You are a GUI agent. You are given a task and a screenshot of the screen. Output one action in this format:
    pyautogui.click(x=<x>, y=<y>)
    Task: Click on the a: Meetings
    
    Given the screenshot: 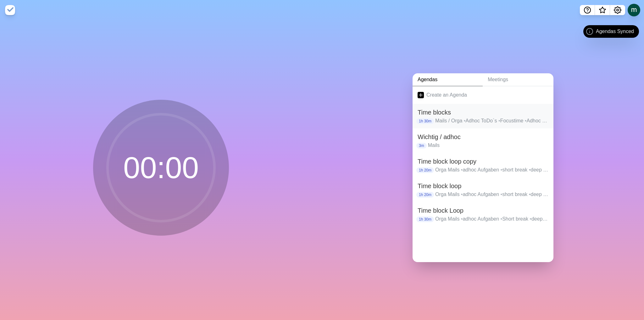 What is the action you would take?
    pyautogui.click(x=518, y=80)
    